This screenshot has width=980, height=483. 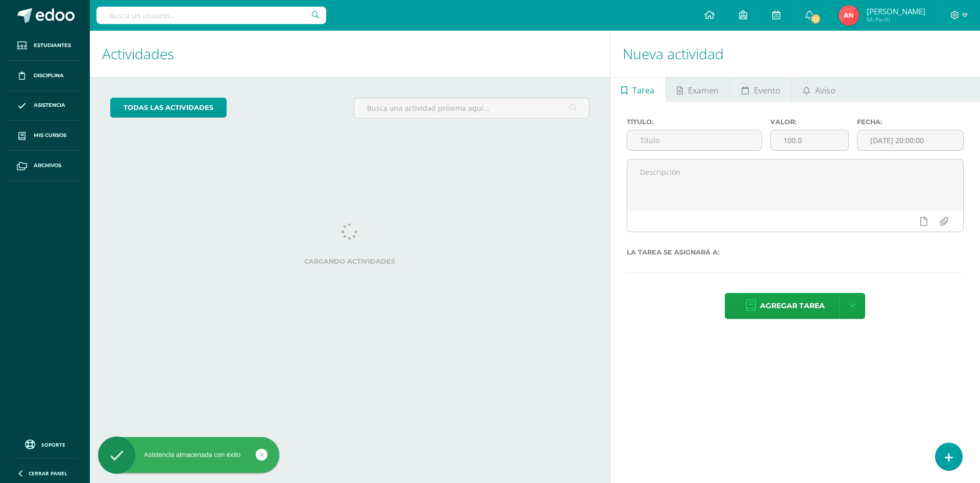 What do you see at coordinates (50, 105) in the screenshot?
I see `span: Asistencia` at bounding box center [50, 105].